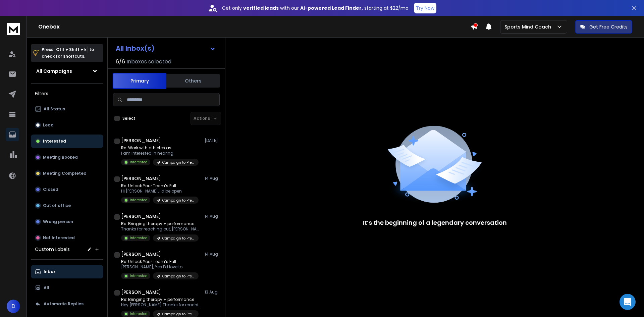 The width and height of the screenshot is (644, 317). Describe the element at coordinates (160, 148) in the screenshot. I see `p: Re: Work with athletes as` at that location.